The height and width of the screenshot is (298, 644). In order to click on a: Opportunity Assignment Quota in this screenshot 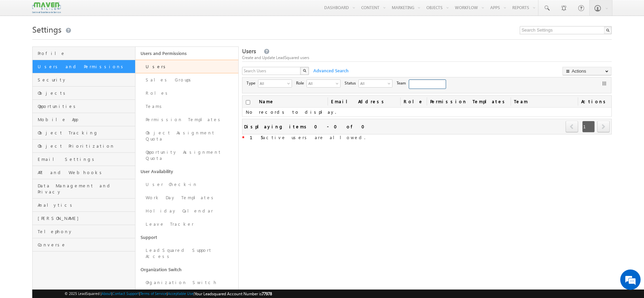, I will do `click(187, 155)`.